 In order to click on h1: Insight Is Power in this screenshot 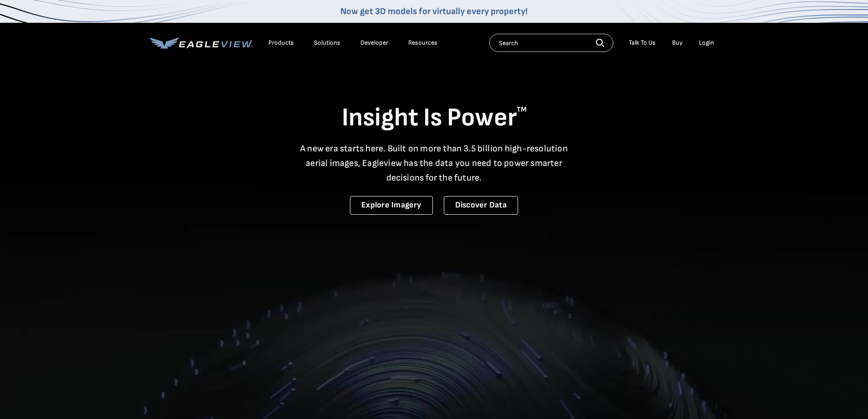, I will do `click(435, 118)`.